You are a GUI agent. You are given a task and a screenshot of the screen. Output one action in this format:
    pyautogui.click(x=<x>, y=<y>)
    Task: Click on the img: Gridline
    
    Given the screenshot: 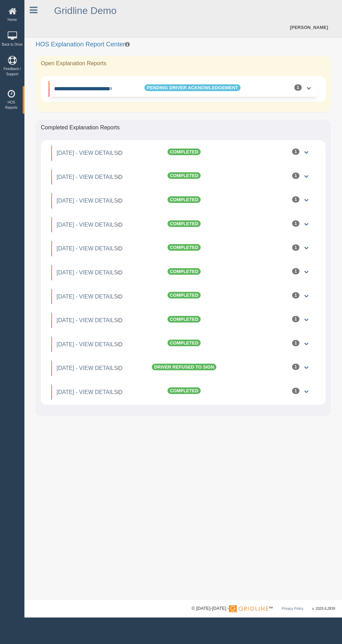 What is the action you would take?
    pyautogui.click(x=249, y=609)
    